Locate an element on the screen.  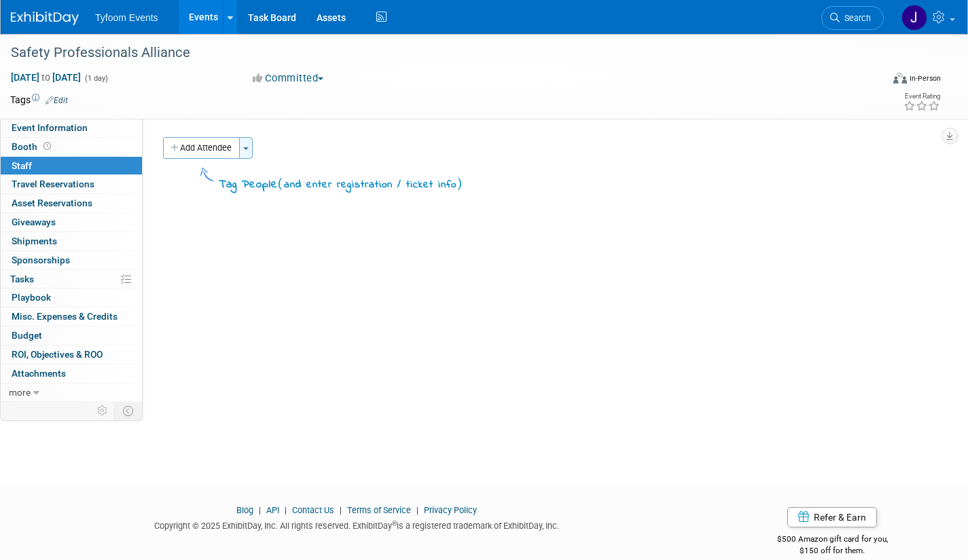
a: Budget is located at coordinates (71, 336).